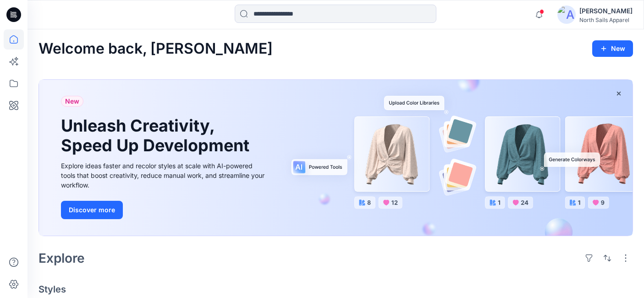 This screenshot has width=644, height=298. I want to click on h1: Unleash Creativity, Speed Up Development, so click(157, 136).